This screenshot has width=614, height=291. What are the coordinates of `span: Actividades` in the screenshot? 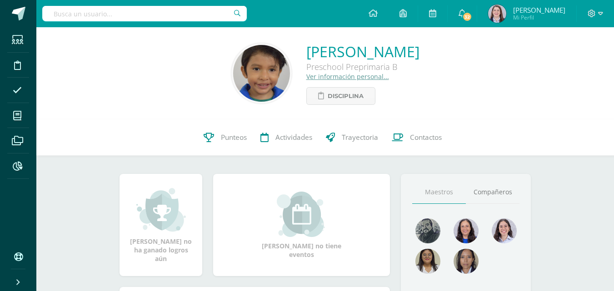 It's located at (294, 137).